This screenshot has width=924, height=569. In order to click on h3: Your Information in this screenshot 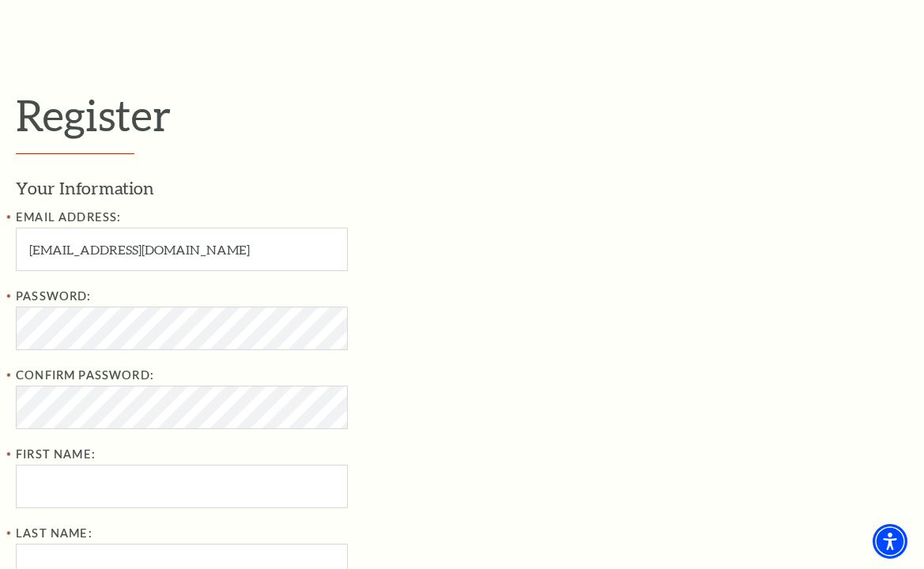, I will do `click(273, 188)`.